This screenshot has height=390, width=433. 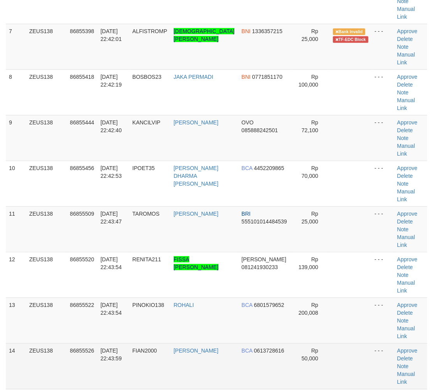 What do you see at coordinates (16, 366) in the screenshot?
I see `td: 14` at bounding box center [16, 366].